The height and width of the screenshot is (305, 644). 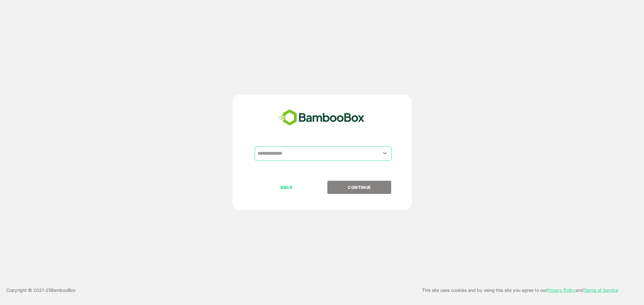 What do you see at coordinates (41, 290) in the screenshot?
I see `p: Copyright © 2021- 25 BambooBox` at bounding box center [41, 290].